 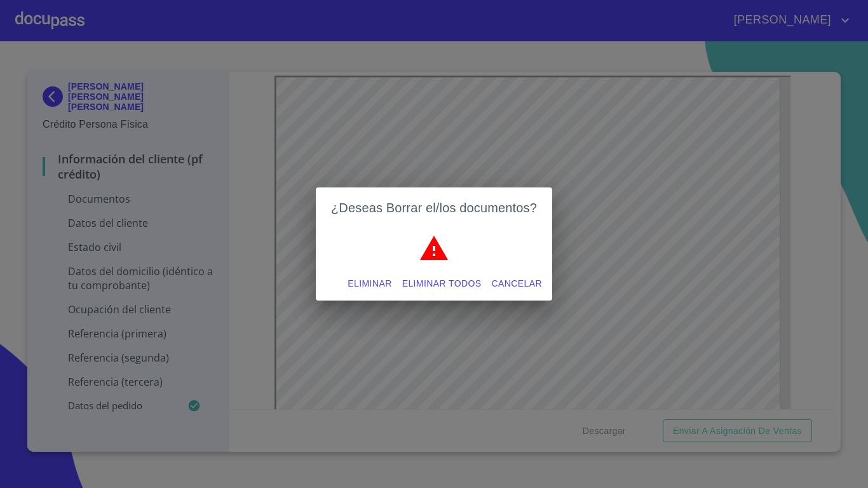 I want to click on span: Eliminar, so click(x=369, y=283).